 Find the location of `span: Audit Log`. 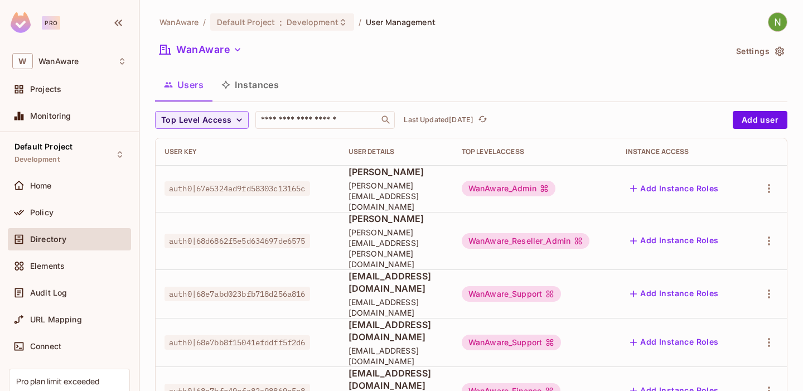

span: Audit Log is located at coordinates (49, 293).